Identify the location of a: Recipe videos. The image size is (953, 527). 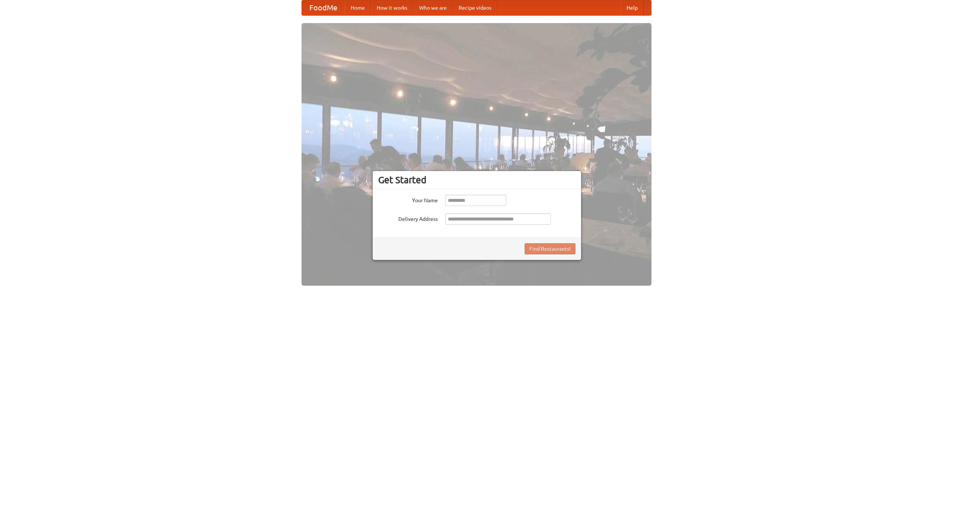
(475, 8).